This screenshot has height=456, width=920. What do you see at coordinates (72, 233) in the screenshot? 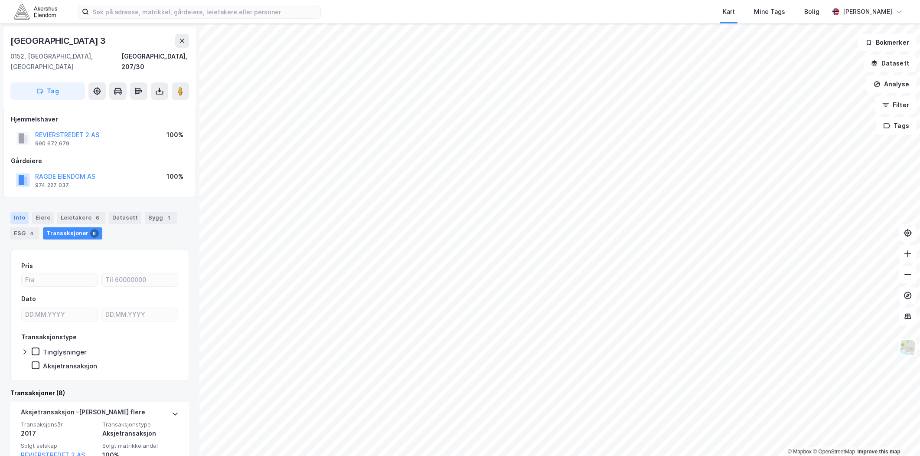
I see `div: Transaksjoner` at bounding box center [72, 233].